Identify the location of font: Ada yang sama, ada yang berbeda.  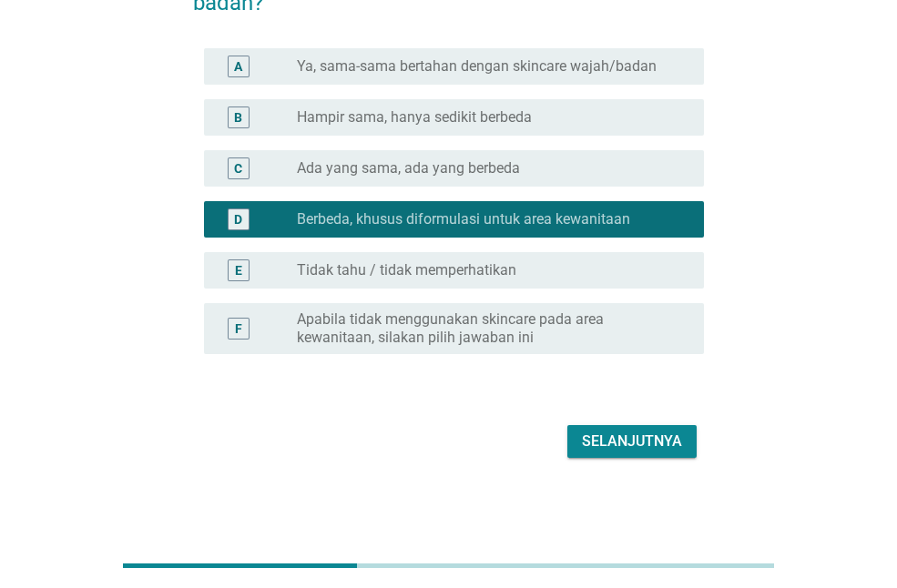
(408, 168).